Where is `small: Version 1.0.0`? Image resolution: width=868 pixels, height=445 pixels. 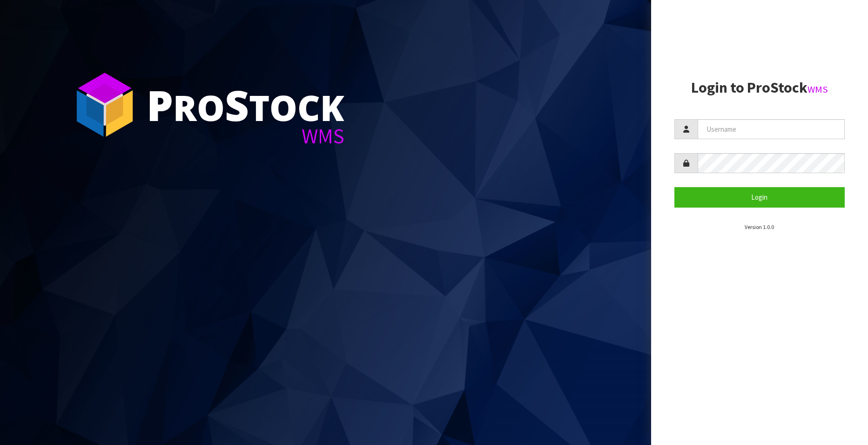
small: Version 1.0.0 is located at coordinates (759, 227).